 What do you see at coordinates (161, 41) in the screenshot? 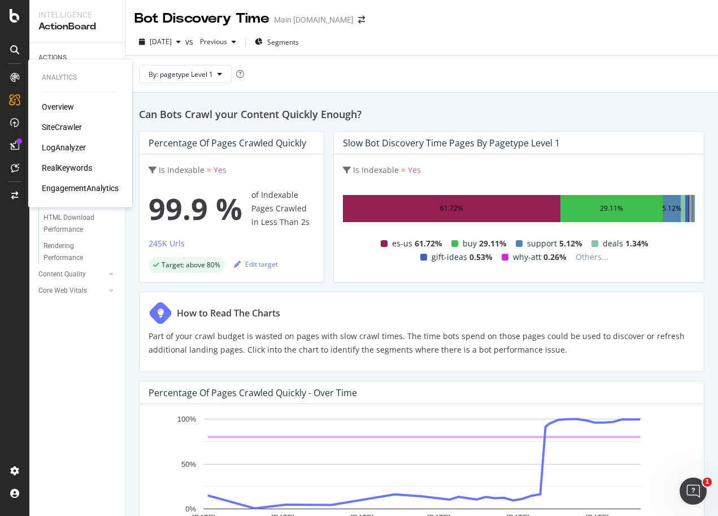
I see `span: 2025 Aug. 10th` at bounding box center [161, 41].